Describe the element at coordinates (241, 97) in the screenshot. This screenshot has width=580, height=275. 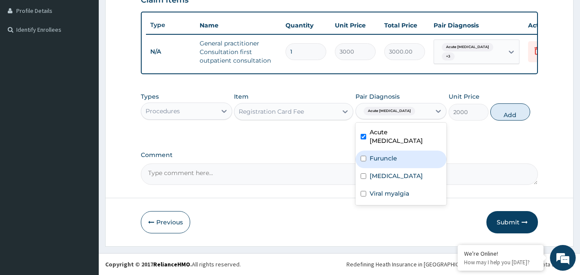
I see `label: Item` at that location.